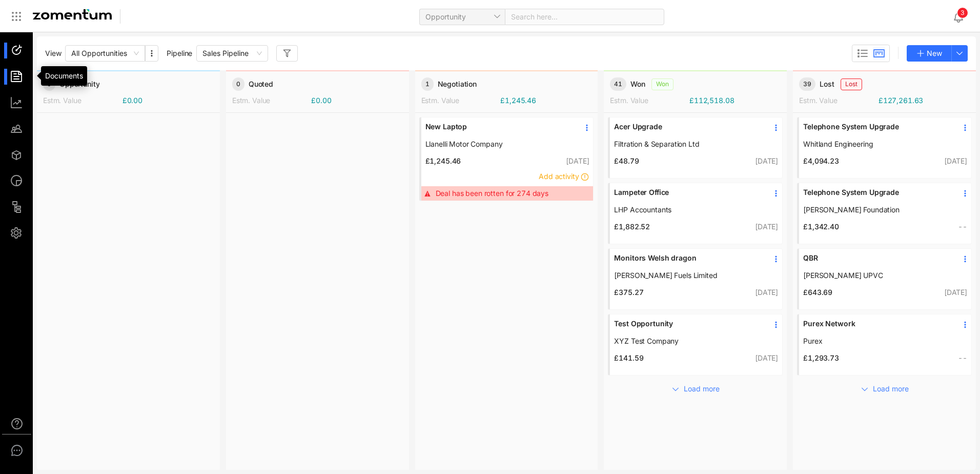  Describe the element at coordinates (53, 53) in the screenshot. I see `span: View` at that location.